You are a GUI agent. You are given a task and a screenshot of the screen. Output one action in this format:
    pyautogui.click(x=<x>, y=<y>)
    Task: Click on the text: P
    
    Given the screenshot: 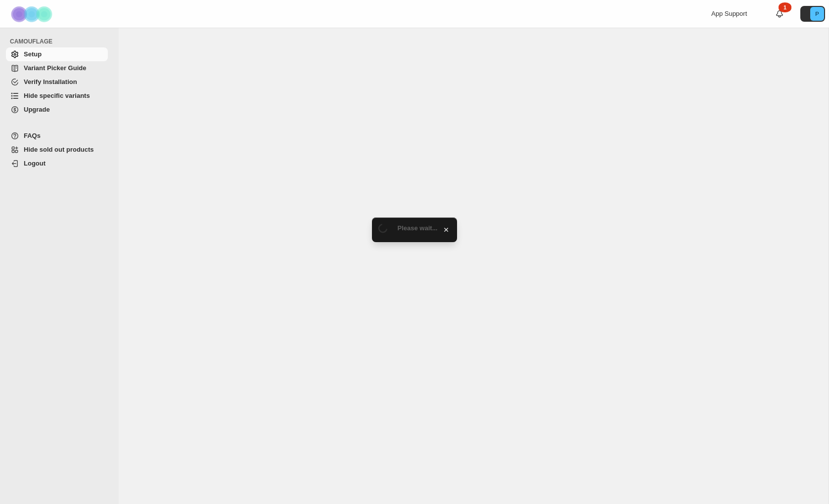 What is the action you would take?
    pyautogui.click(x=817, y=14)
    